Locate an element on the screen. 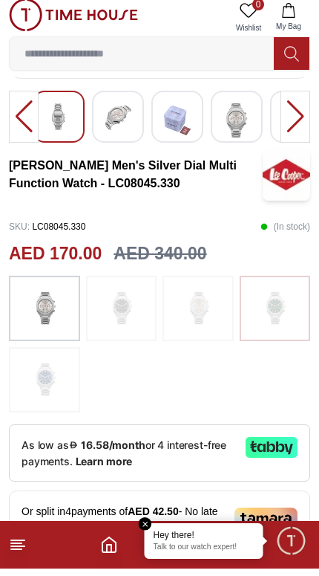 The image size is (319, 576). a: 0Wishlist is located at coordinates (249, 25).